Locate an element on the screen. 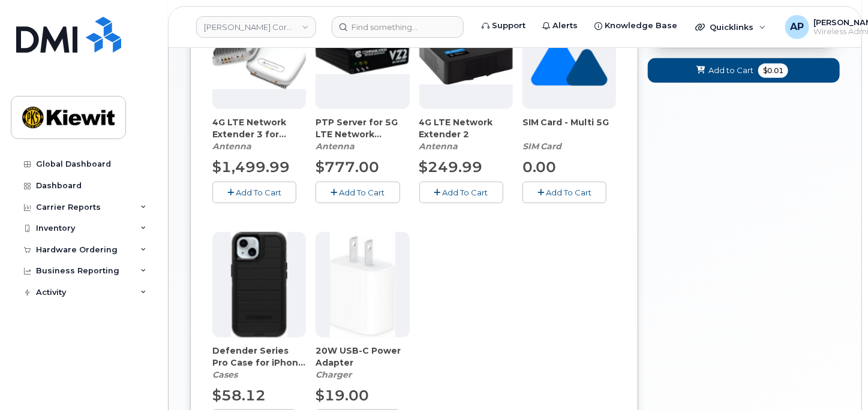 The height and width of the screenshot is (410, 868). span: 4G LTE Network Extender 3 for Enterprise is located at coordinates (259, 128).